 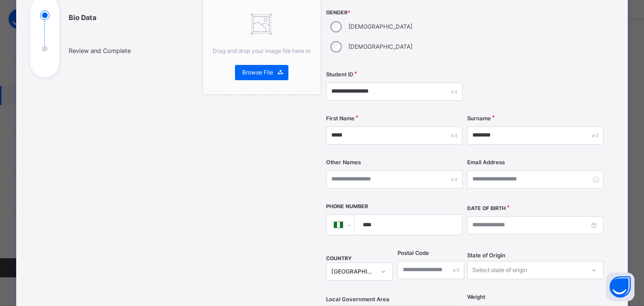 What do you see at coordinates (358, 299) in the screenshot?
I see `span: Local Government Area` at bounding box center [358, 299].